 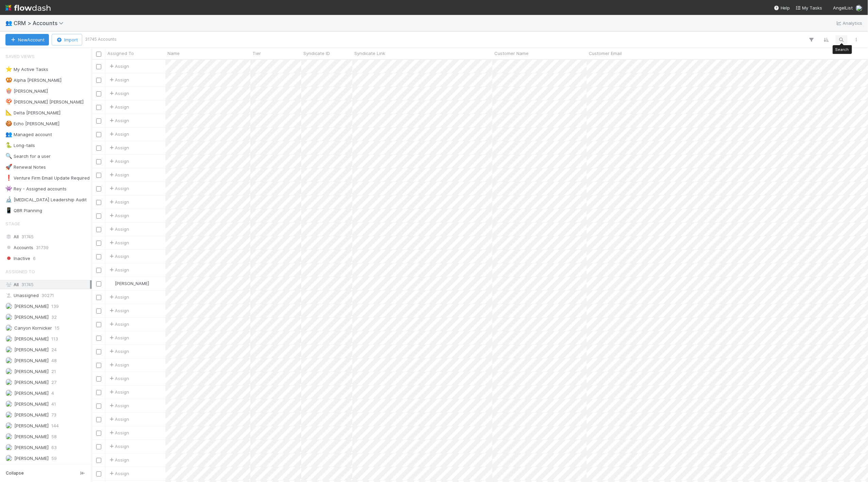 I want to click on span: Canyon Kornicker, so click(x=33, y=328).